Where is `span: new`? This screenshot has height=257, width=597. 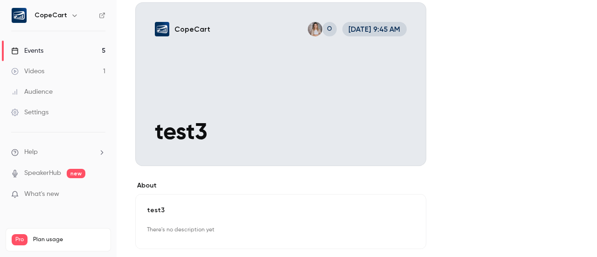 span: new is located at coordinates (76, 174).